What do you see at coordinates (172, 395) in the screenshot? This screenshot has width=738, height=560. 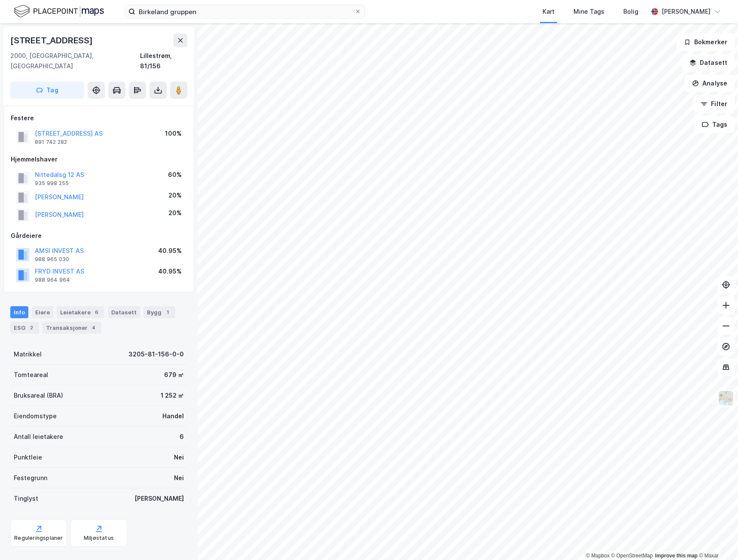 I see `div: 1 252 ㎡` at bounding box center [172, 395].